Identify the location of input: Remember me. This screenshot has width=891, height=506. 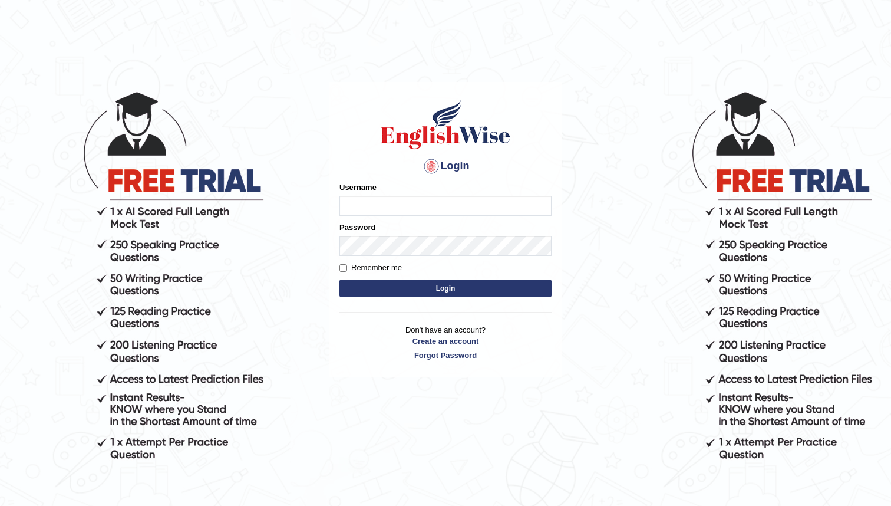
(343, 268).